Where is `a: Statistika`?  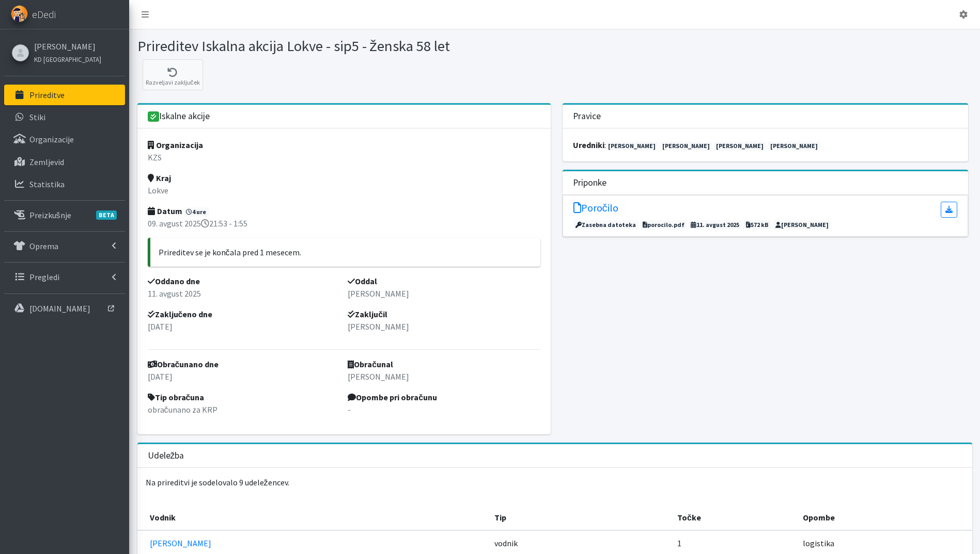 a: Statistika is located at coordinates (64, 184).